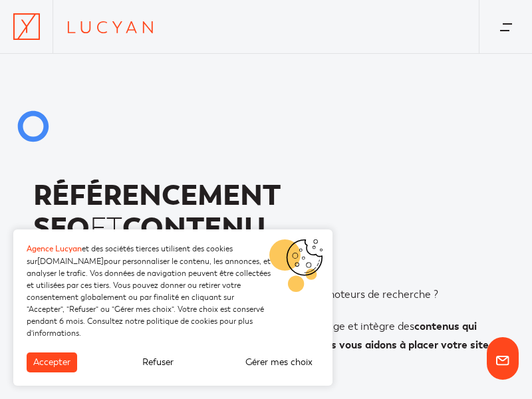 The image size is (532, 399). I want to click on strong: contenu, so click(194, 228).